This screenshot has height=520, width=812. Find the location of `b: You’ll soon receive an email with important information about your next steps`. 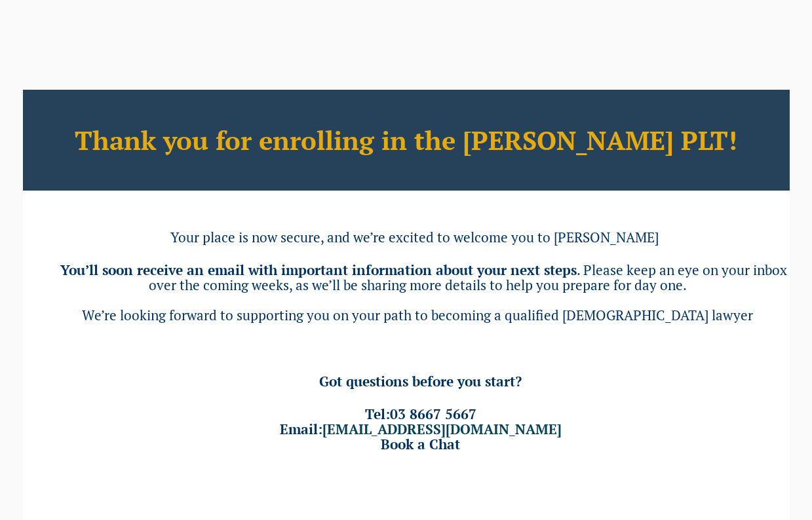

b: You’ll soon receive an email with important information about your next steps is located at coordinates (319, 270).